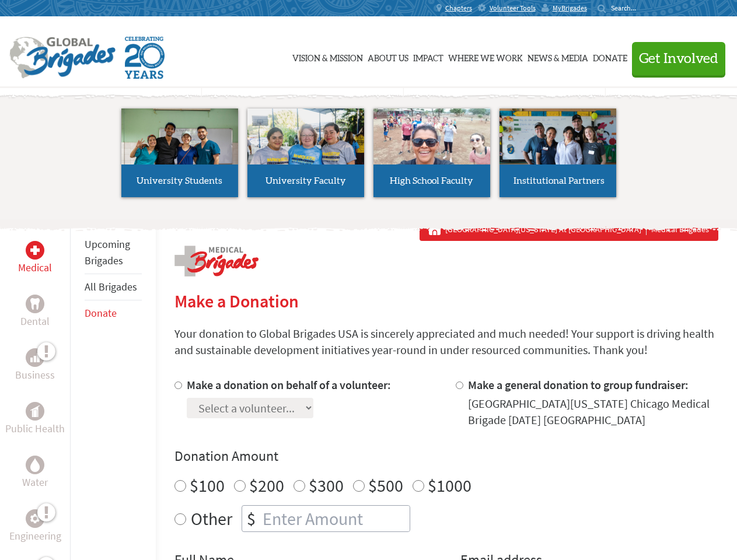  Describe the element at coordinates (459, 8) in the screenshot. I see `span: Chapters` at that location.